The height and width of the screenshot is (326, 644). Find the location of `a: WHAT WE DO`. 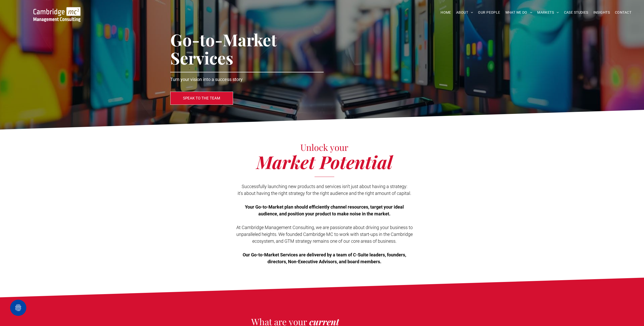

a: WHAT WE DO is located at coordinates (518, 12).